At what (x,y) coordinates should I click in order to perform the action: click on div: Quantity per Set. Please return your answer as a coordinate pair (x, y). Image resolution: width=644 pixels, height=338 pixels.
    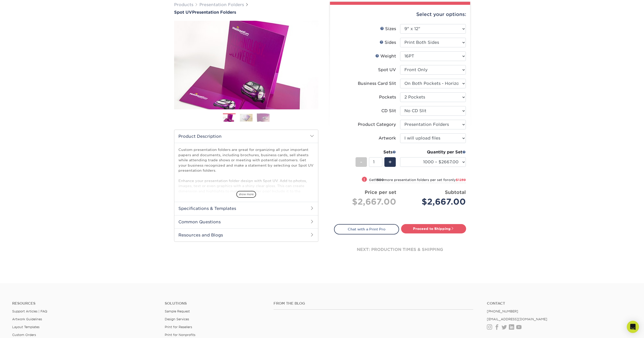
    Looking at the image, I should click on (433, 152).